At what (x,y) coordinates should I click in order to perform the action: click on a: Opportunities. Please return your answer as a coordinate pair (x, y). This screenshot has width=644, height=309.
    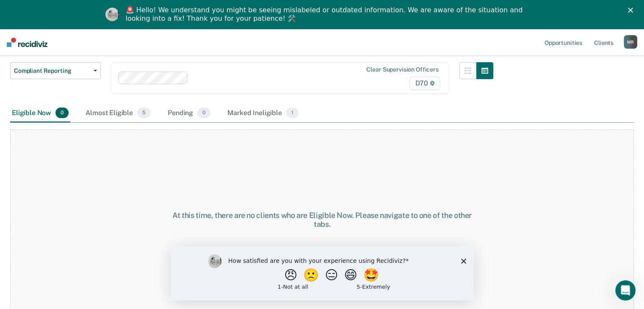
    Looking at the image, I should click on (563, 42).